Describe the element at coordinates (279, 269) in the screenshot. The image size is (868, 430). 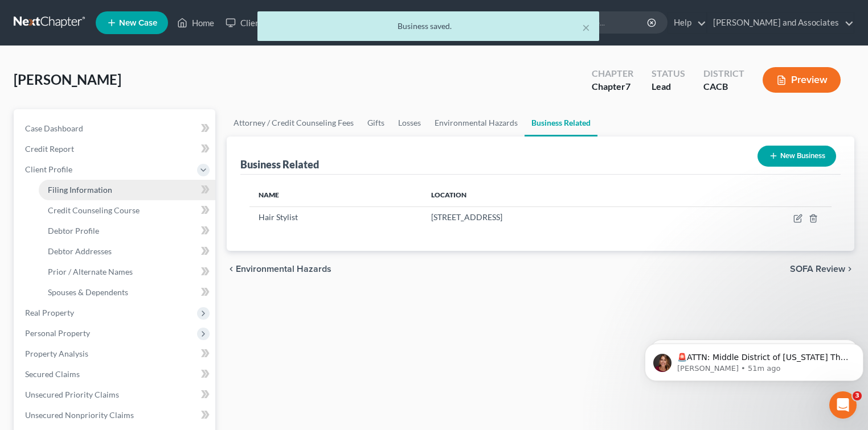
I see `button: chevron_left Environmental Hazards` at that location.